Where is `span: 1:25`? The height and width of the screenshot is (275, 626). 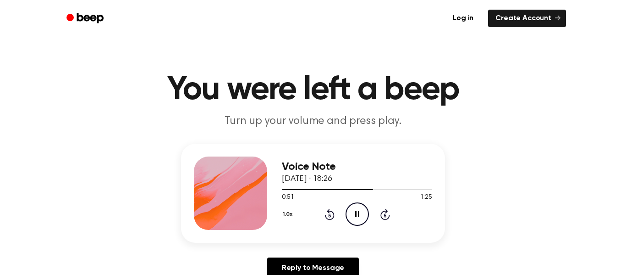
span: 1:25 is located at coordinates (426, 197).